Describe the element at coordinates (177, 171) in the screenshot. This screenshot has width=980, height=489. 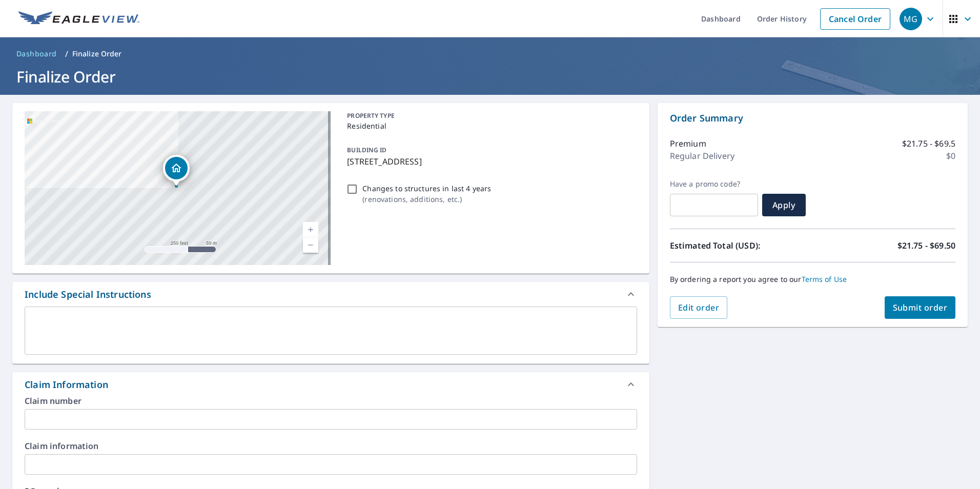
I see `div: Dropped pin, building 1, Residential property, 395 E 750 S Salem, UT 84653` at that location.